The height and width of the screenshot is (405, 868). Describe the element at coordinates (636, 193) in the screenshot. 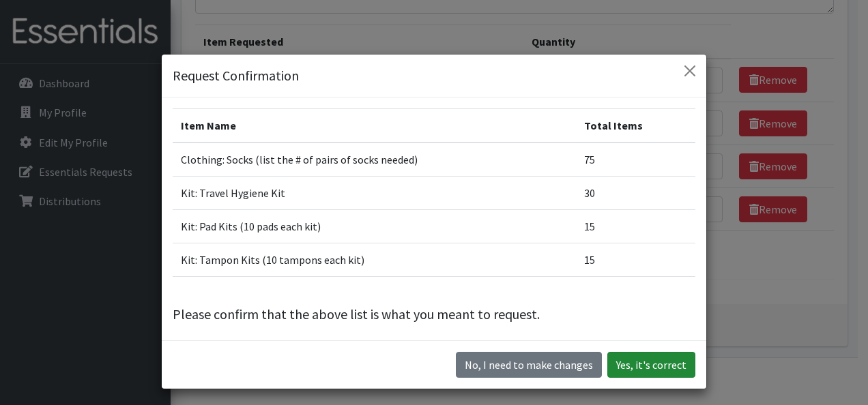

I see `td: 30` at that location.